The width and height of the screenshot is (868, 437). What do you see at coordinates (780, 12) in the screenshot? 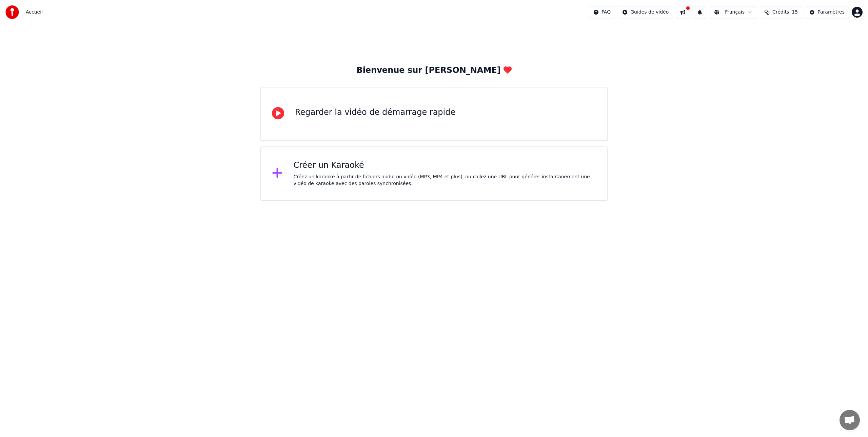
I see `span: Crédits` at bounding box center [780, 12].